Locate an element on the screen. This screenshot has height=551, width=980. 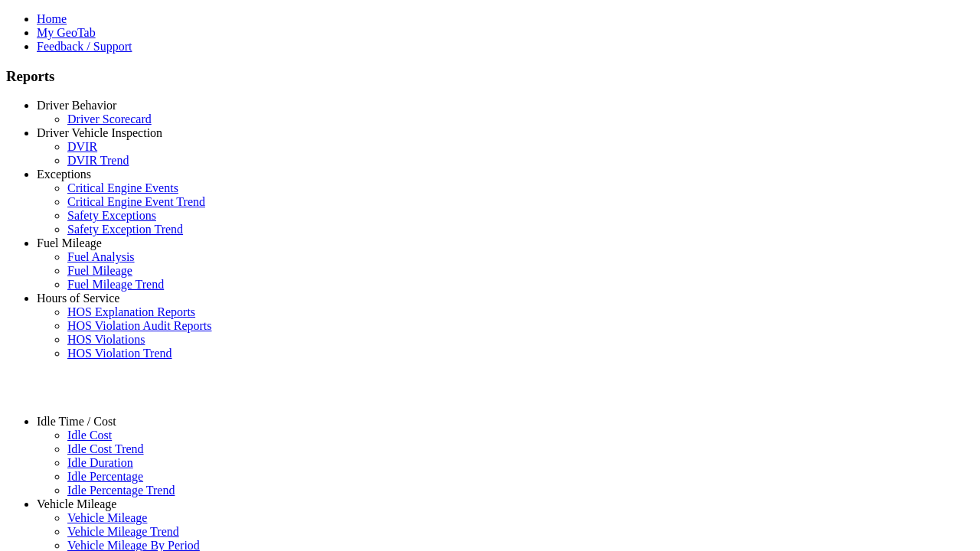
a: Critical Engine Events is located at coordinates (122, 188).